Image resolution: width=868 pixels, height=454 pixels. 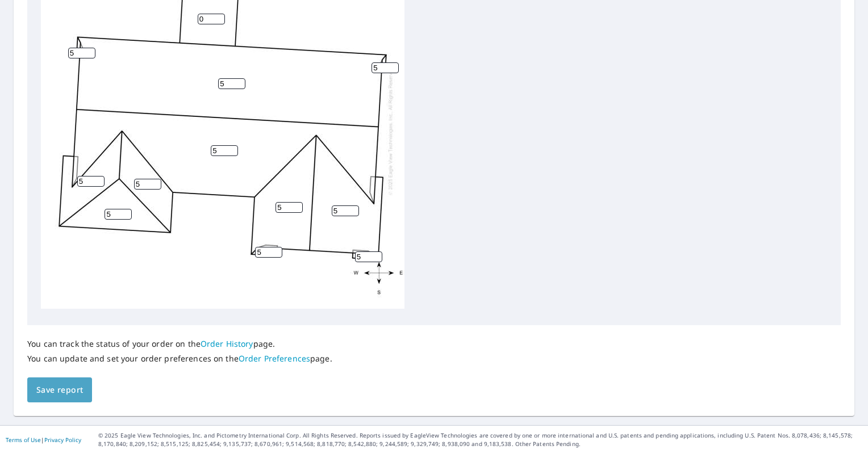 I want to click on p: You can track the status of your order on the page., so click(x=179, y=344).